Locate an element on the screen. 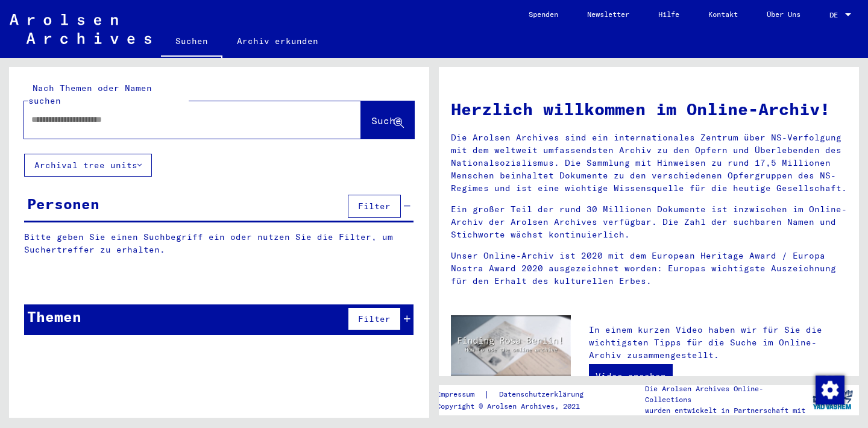  p: In einem kurzen Video haben wir für Sie die wichtigsten Tipps für die Suche im Online-Archiv zusa... is located at coordinates (717, 342).